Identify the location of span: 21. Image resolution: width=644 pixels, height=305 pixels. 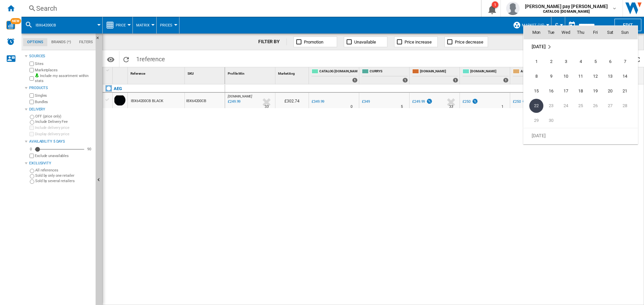
(625, 91).